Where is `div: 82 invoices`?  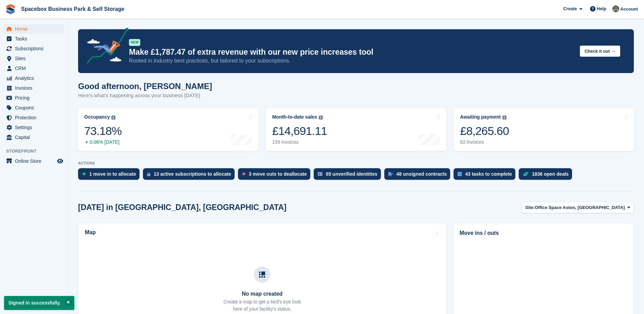
div: 82 invoices is located at coordinates (485, 142).